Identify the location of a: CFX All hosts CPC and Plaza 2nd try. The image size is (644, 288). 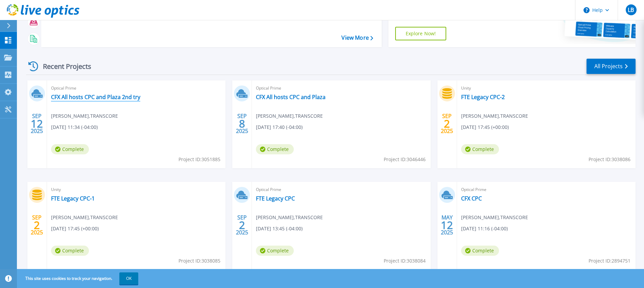
(96, 97).